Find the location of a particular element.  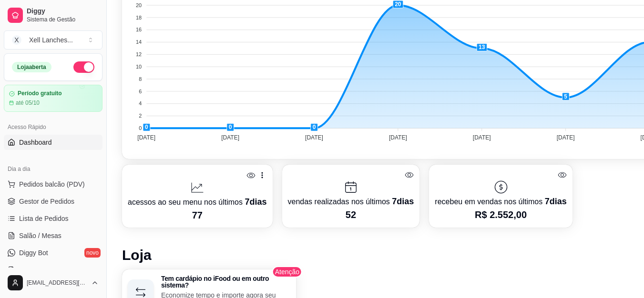

tspan: 0 is located at coordinates (140, 128).